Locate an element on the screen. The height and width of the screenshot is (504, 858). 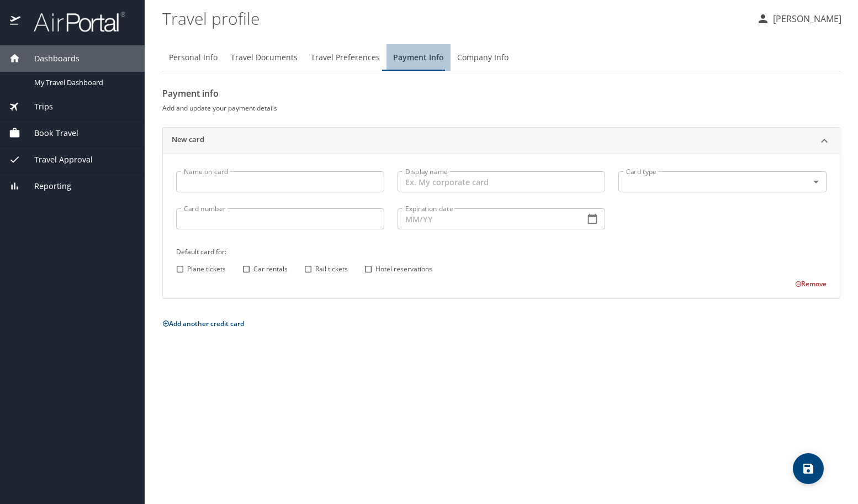
span: Travel Preferences is located at coordinates (345, 57).